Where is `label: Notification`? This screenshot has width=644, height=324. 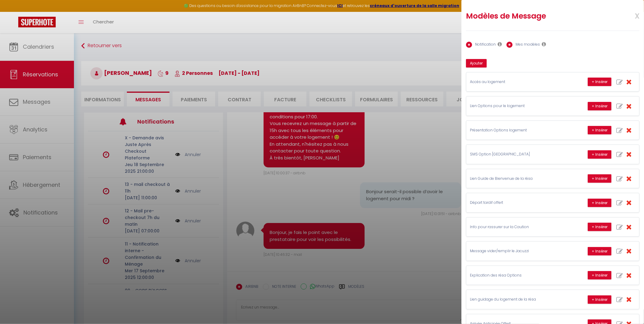
label: Notification is located at coordinates (484, 45).